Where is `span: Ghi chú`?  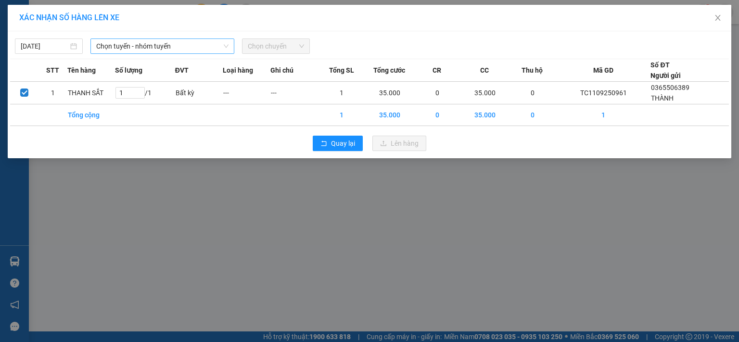 span: Ghi chú is located at coordinates (282, 70).